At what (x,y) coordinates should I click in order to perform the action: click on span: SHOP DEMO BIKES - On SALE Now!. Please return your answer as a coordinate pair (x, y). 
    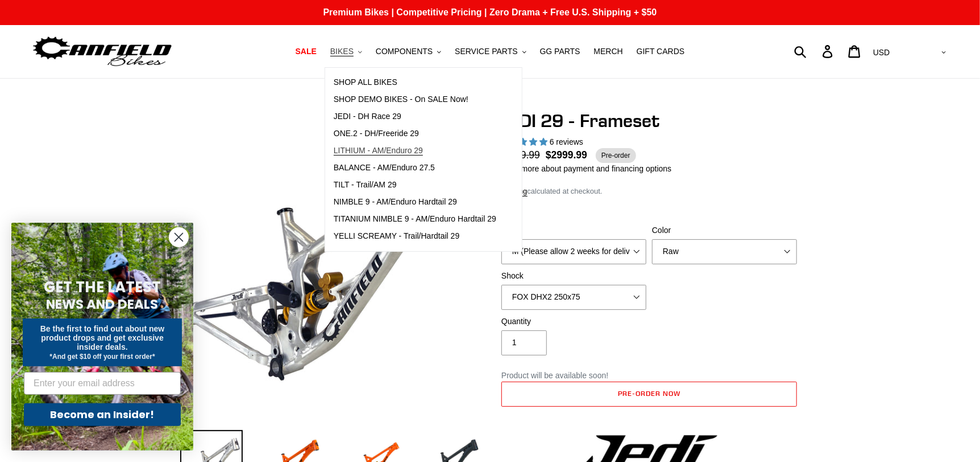
    Looking at the image, I should click on (401, 99).